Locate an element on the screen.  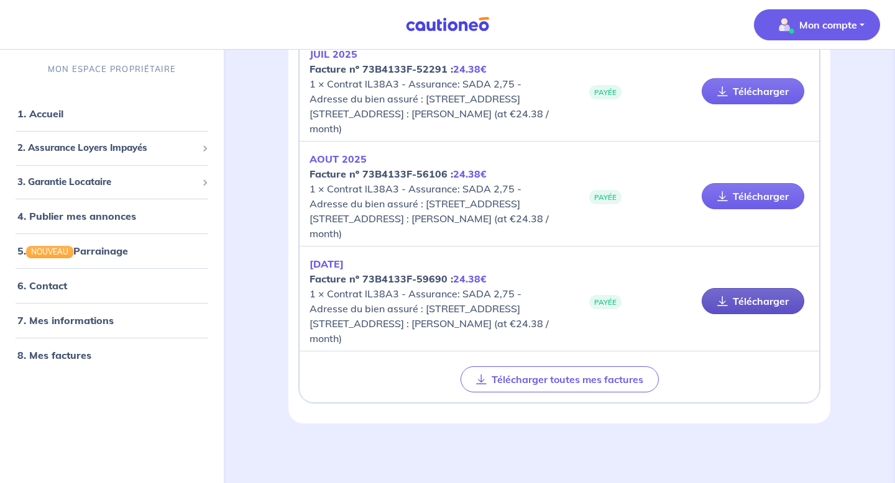
em: AOUT 2025 is located at coordinates (338, 159).